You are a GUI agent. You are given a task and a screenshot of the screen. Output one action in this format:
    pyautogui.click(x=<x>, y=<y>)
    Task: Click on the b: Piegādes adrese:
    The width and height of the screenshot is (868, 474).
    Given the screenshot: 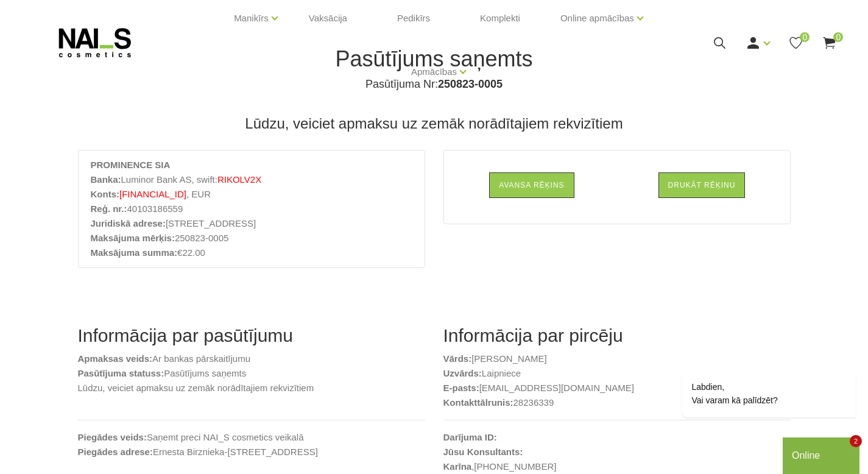 What is the action you would take?
    pyautogui.click(x=115, y=451)
    